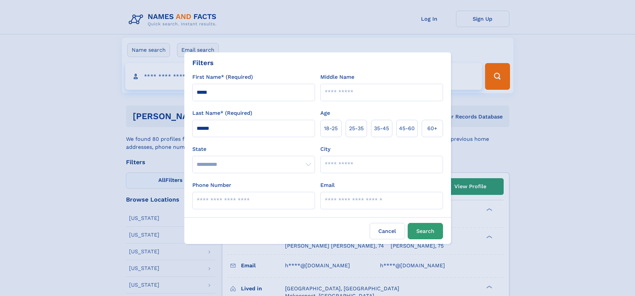 The height and width of the screenshot is (296, 635). Describe the element at coordinates (356, 128) in the screenshot. I see `span: 25‑35` at that location.